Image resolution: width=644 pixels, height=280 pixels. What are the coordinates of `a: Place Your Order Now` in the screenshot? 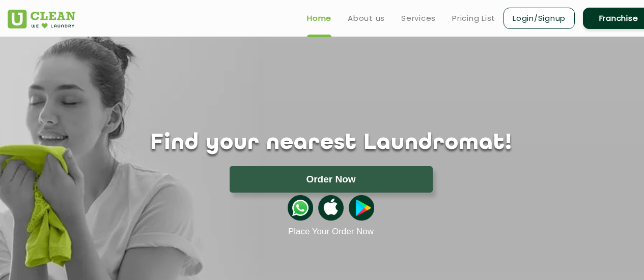 It's located at (331, 232).